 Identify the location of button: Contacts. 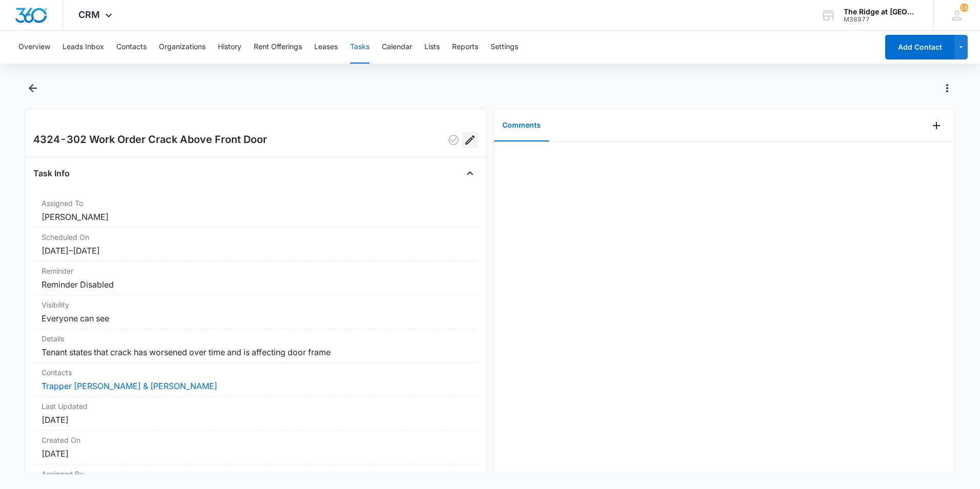
(131, 47).